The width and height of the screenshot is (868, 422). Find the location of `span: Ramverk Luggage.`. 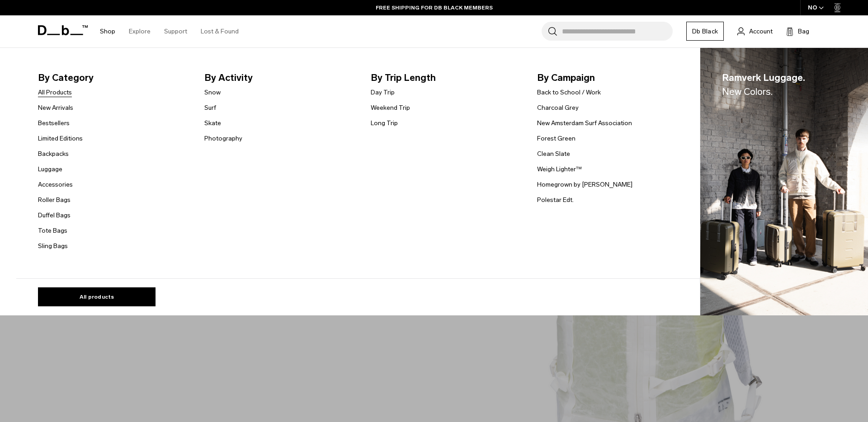

span: Ramverk Luggage. is located at coordinates (763, 85).